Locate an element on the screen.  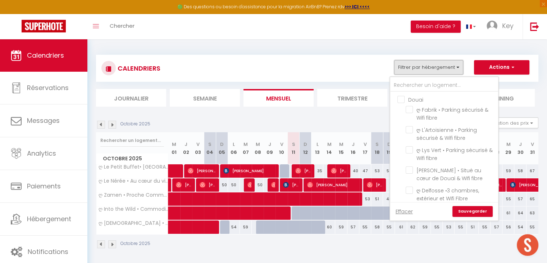
span: Analytics is located at coordinates (41, 153).